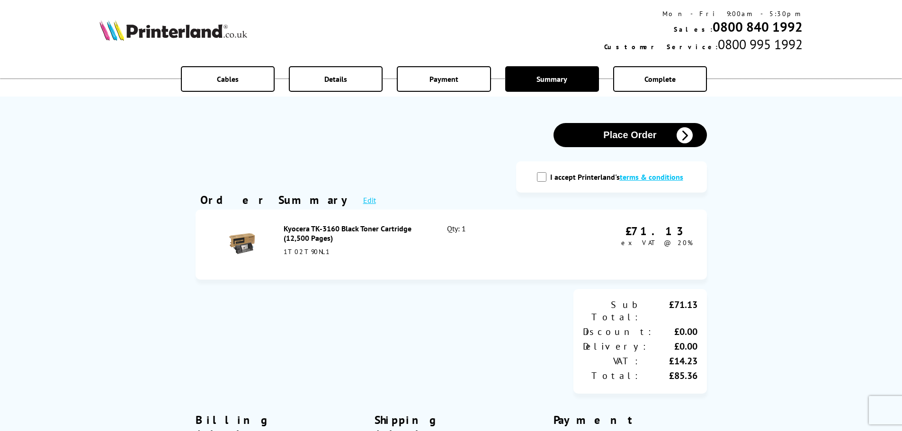 This screenshot has width=902, height=431. Describe the element at coordinates (277, 200) in the screenshot. I see `div: Order Summary` at that location.